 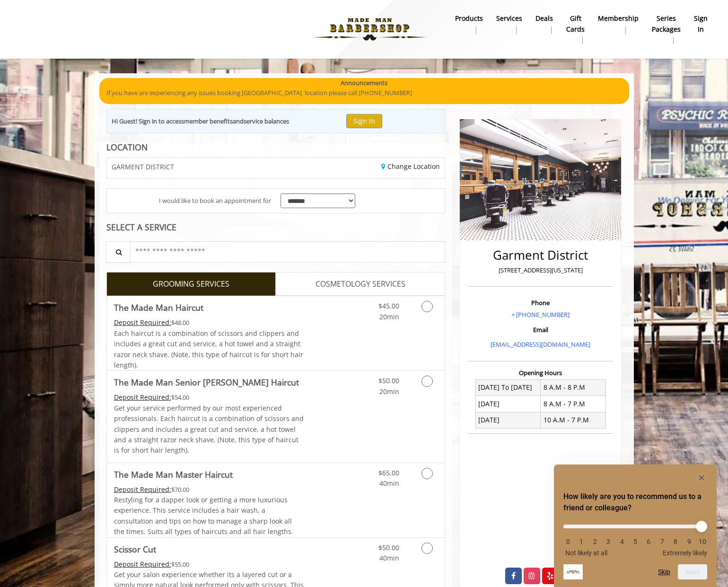 I want to click on b: Services, so click(x=509, y=18).